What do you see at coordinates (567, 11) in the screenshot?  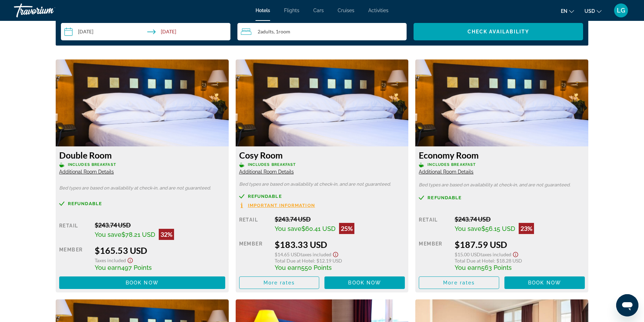 I see `button: Change language` at bounding box center [567, 11].